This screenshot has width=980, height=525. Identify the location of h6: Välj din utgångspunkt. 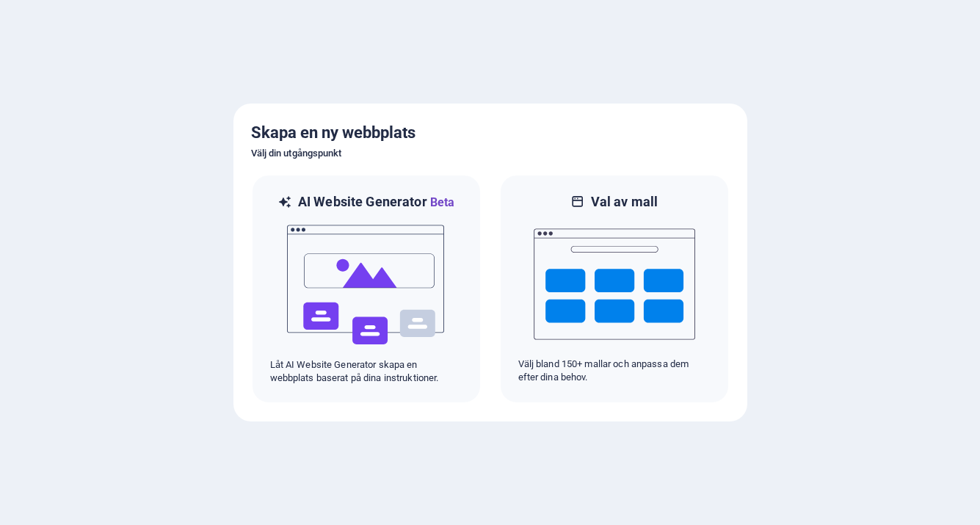
(490, 153).